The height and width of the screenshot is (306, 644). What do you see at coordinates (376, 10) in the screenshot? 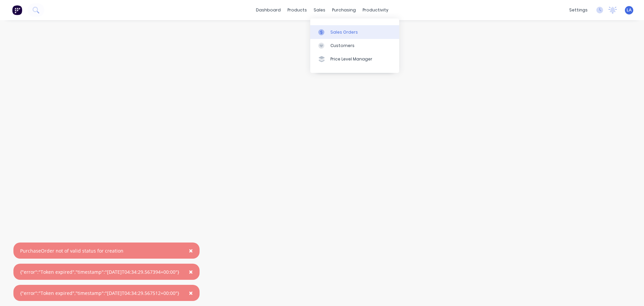
I see `div: productivity` at bounding box center [376, 10].